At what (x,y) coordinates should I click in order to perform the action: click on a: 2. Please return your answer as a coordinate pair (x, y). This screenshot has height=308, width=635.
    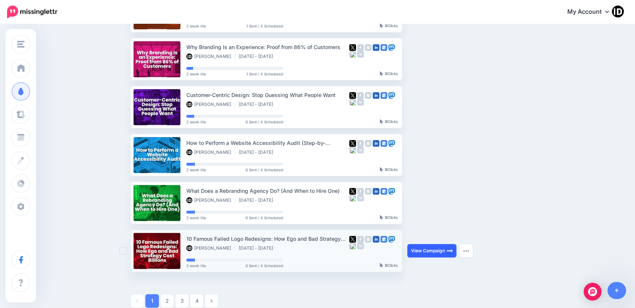
    Looking at the image, I should click on (167, 301).